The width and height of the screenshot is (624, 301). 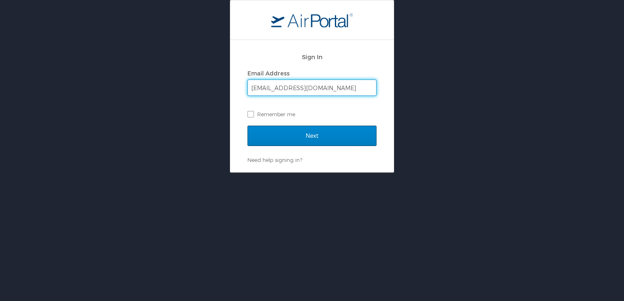 What do you see at coordinates (312, 20) in the screenshot?
I see `img: logo` at bounding box center [312, 20].